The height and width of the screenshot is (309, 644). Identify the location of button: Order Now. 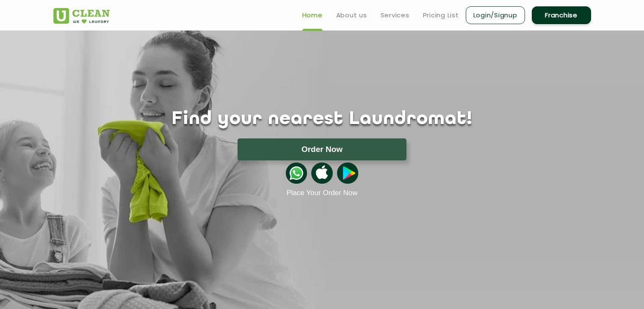
(321, 149).